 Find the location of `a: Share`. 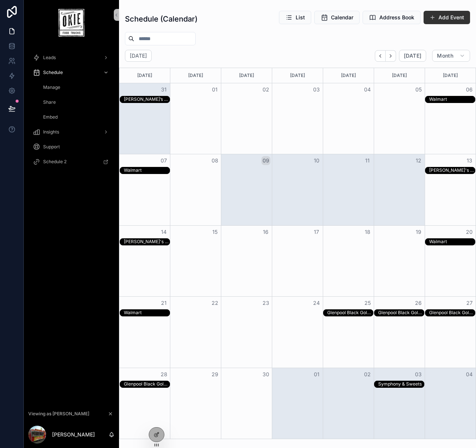

a: Share is located at coordinates (76, 102).